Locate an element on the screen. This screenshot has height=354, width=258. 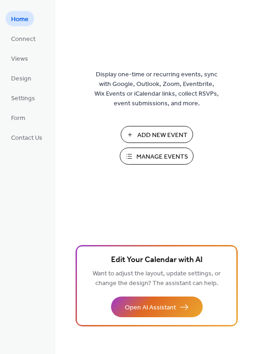
a: Contact Us is located at coordinates (27, 137).